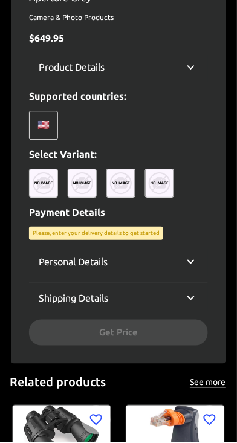 This screenshot has height=443, width=237. I want to click on p: Personal Details, so click(73, 262).